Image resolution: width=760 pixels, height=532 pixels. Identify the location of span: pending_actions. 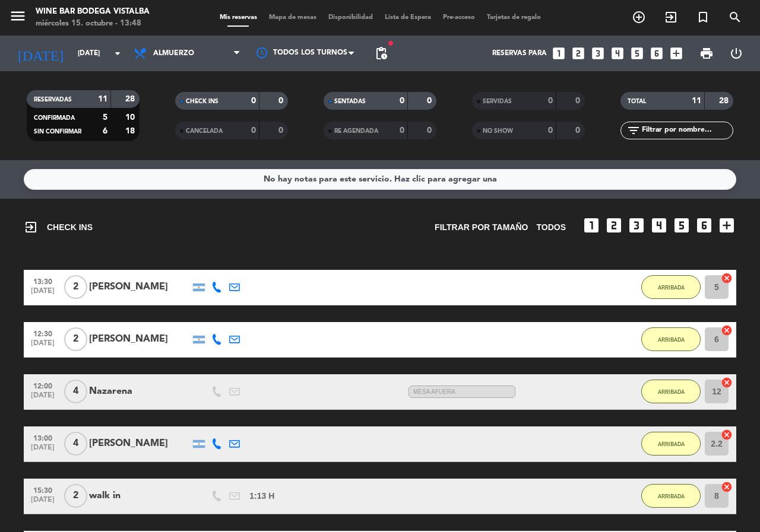
(381, 53).